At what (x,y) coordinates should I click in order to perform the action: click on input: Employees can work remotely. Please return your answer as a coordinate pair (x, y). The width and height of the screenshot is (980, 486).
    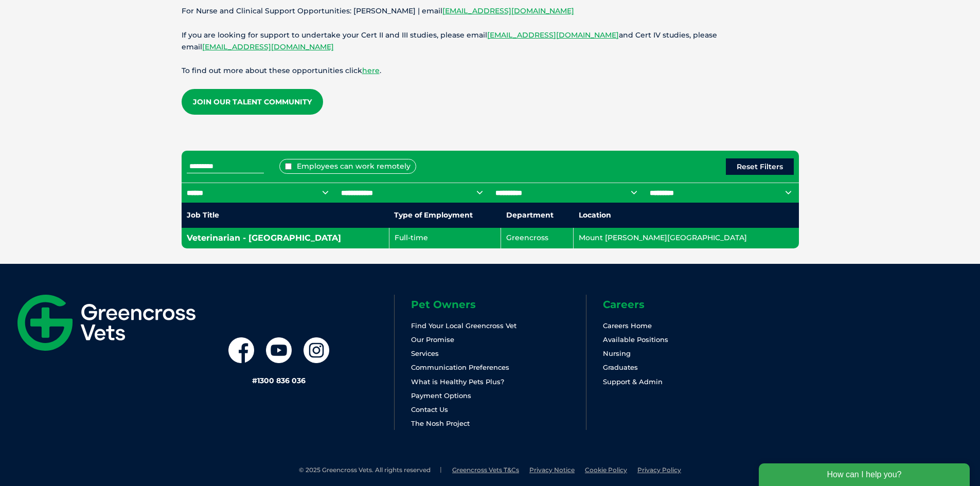
    Looking at the image, I should click on (288, 166).